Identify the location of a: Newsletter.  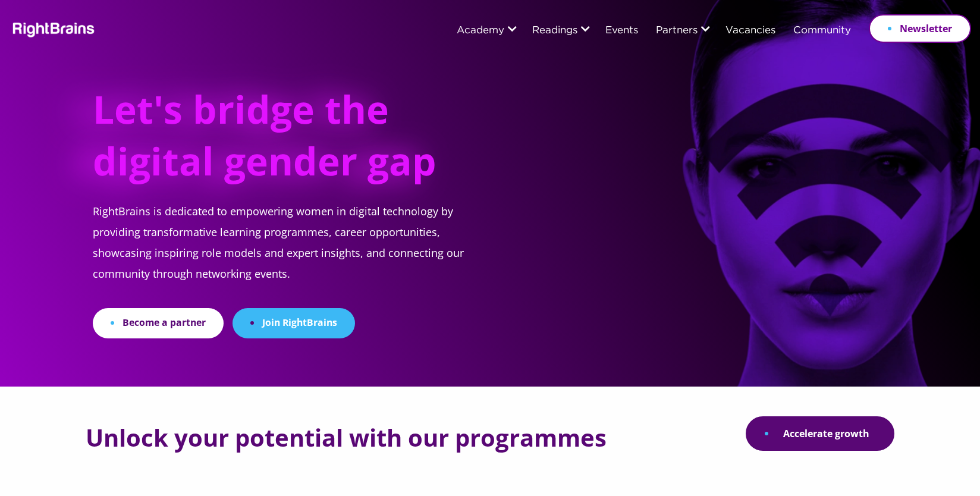
(920, 29).